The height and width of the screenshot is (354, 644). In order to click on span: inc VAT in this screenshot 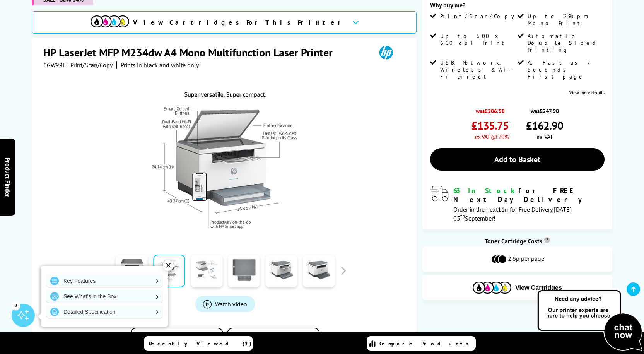, I will do `click(545, 137)`.